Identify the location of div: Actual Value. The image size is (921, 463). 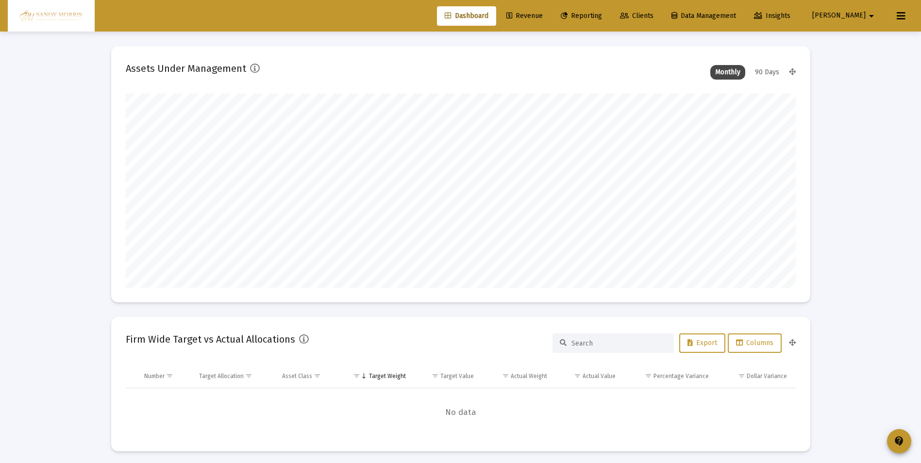
(599, 376).